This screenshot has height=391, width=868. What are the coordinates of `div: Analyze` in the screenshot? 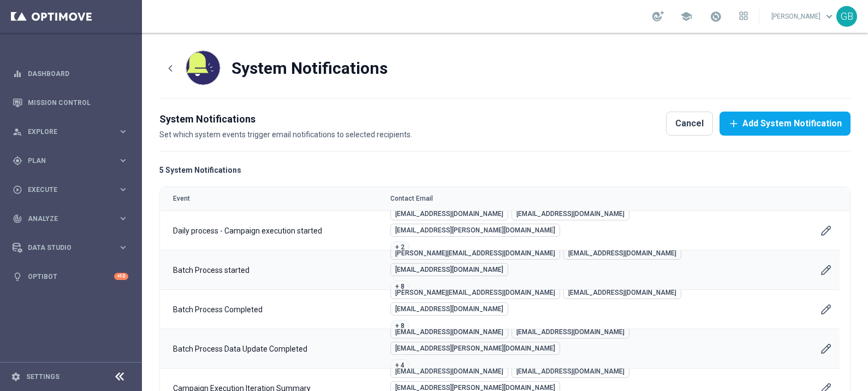 It's located at (65, 219).